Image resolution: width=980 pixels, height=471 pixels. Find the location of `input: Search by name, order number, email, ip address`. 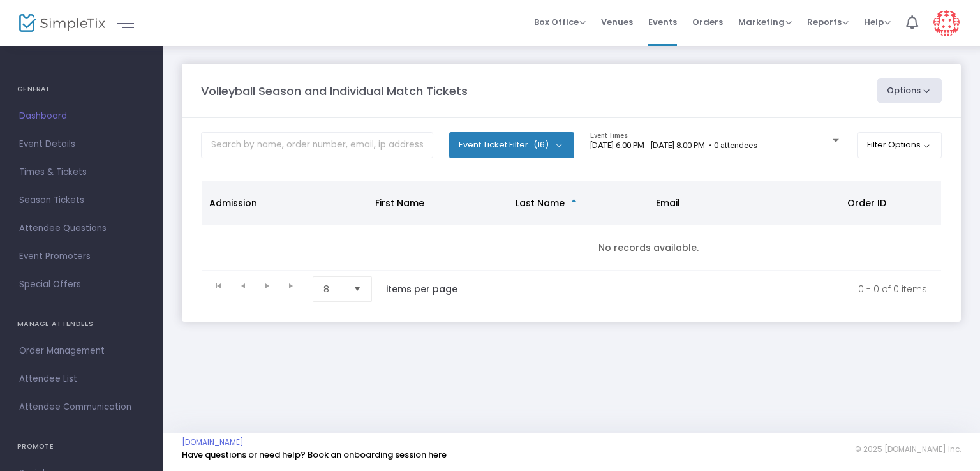

input: Search by name, order number, email, ip address is located at coordinates (317, 145).